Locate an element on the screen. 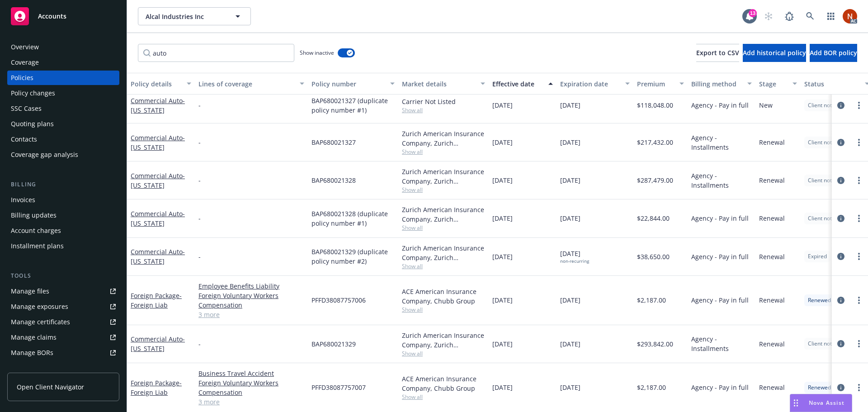 This screenshot has height=412, width=868. div: Policy changes is located at coordinates (33, 93).